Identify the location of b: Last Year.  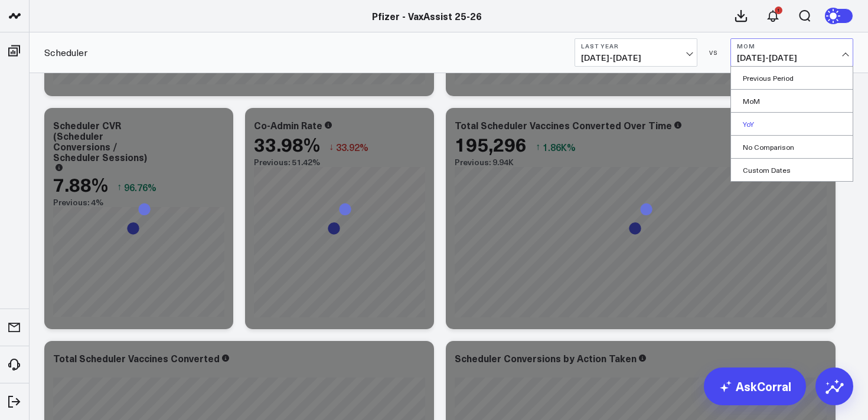
(636, 46).